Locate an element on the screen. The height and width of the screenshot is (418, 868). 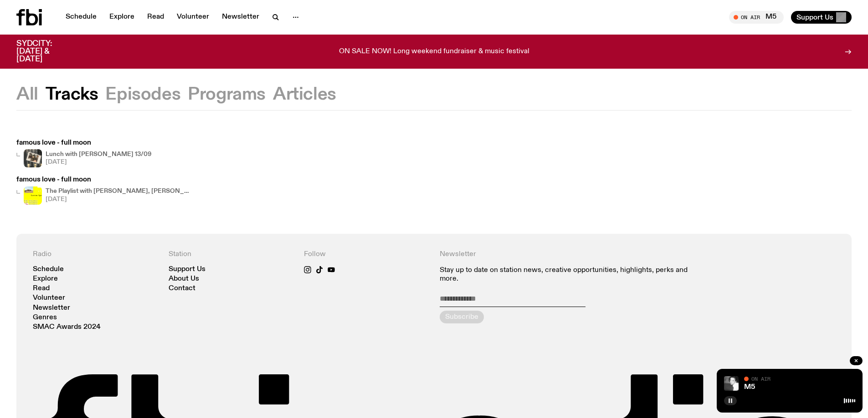
h4: Radio is located at coordinates (96, 255).